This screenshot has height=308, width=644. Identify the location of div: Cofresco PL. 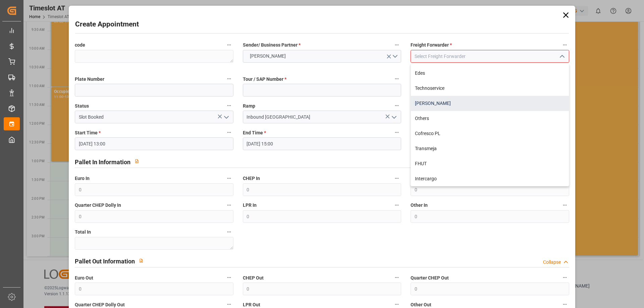
(490, 134).